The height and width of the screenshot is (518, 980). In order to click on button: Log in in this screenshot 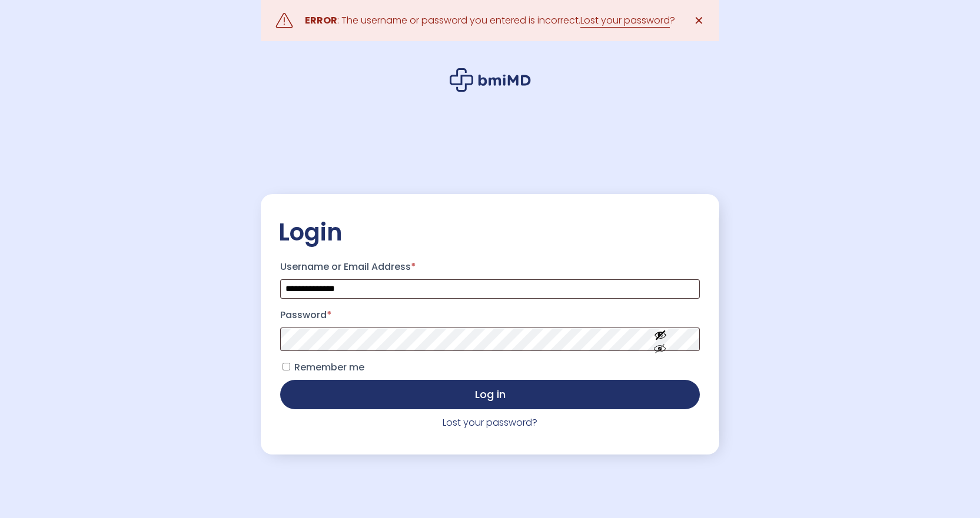, I will do `click(490, 395)`.